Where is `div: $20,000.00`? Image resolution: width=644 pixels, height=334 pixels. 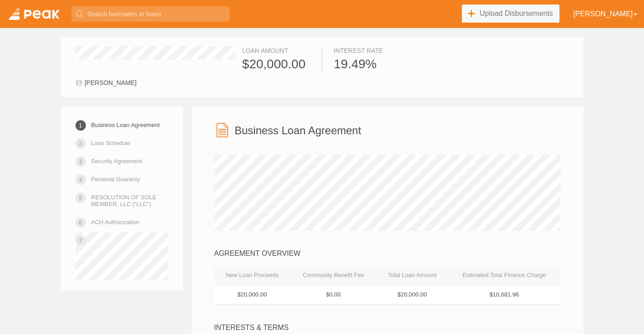 div: $20,000.00 is located at coordinates (280, 64).